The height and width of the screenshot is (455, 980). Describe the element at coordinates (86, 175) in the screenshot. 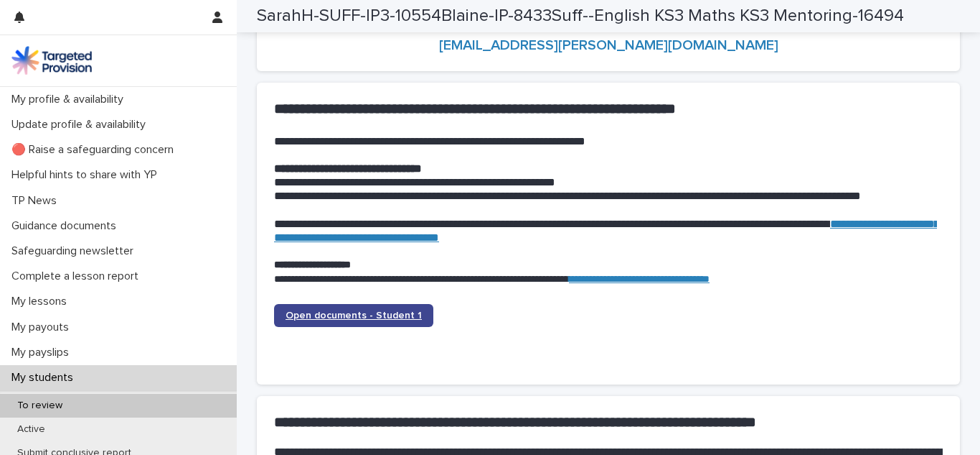

I see `p: Helpful hints to share with YP` at that location.